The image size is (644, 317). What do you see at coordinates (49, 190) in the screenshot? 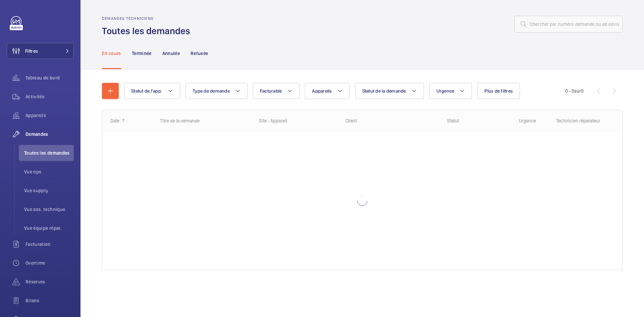
I see `span: Vue supply` at bounding box center [49, 190].